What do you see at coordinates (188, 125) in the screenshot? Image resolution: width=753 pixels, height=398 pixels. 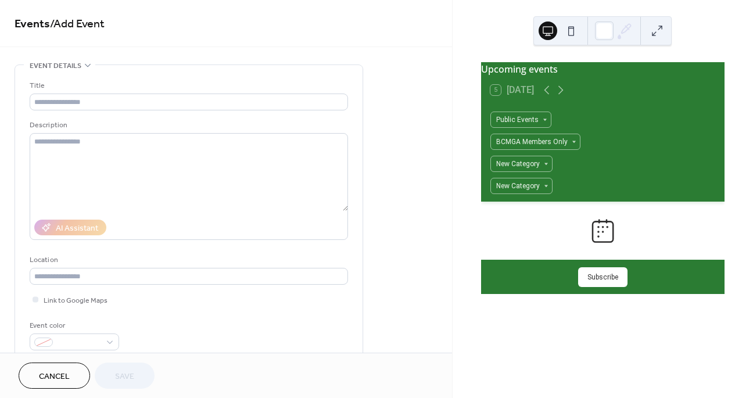 I see `div: Description` at bounding box center [188, 125].